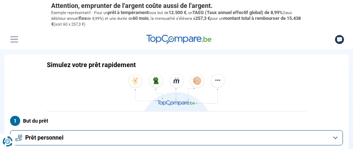 Image resolution: width=353 pixels, height=149 pixels. What do you see at coordinates (176, 92) in the screenshot?
I see `img: TopCompare.be` at bounding box center [176, 92].